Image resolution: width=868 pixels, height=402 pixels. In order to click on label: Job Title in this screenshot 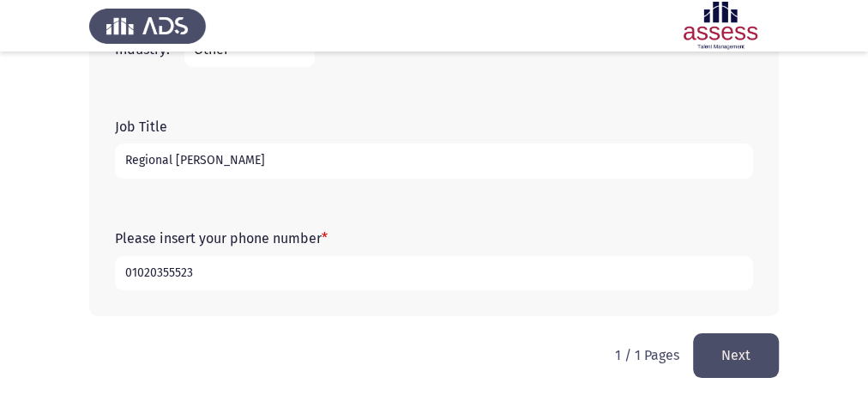, I will do `click(141, 126)`.